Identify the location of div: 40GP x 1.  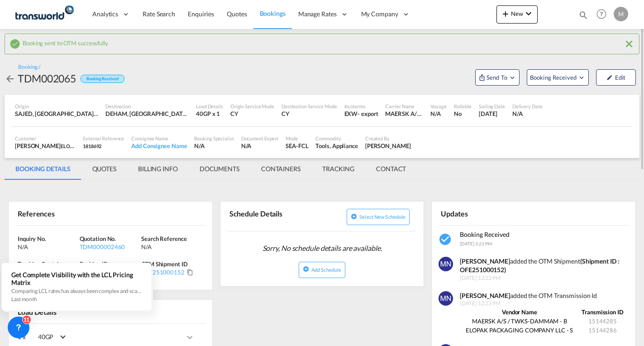
(209, 114).